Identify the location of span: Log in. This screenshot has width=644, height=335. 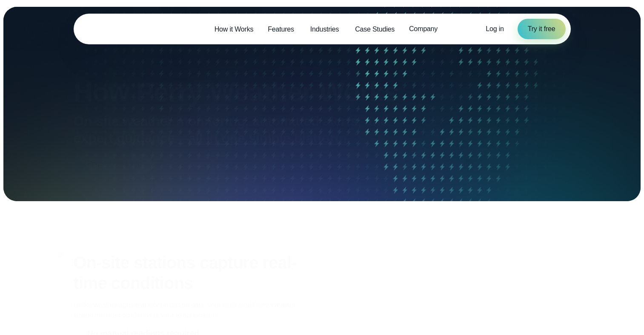
(495, 28).